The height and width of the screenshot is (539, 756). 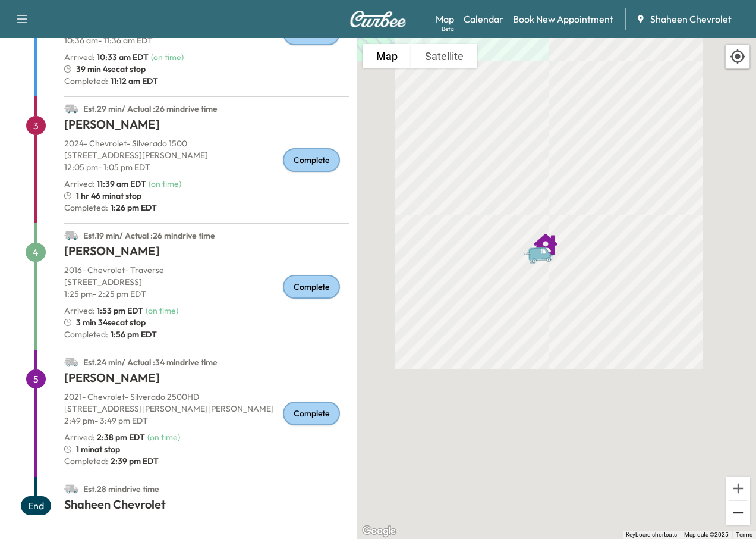 What do you see at coordinates (149, 236) in the screenshot?
I see `span: Est. 19 min / Actual : 26 min drive time` at bounding box center [149, 236].